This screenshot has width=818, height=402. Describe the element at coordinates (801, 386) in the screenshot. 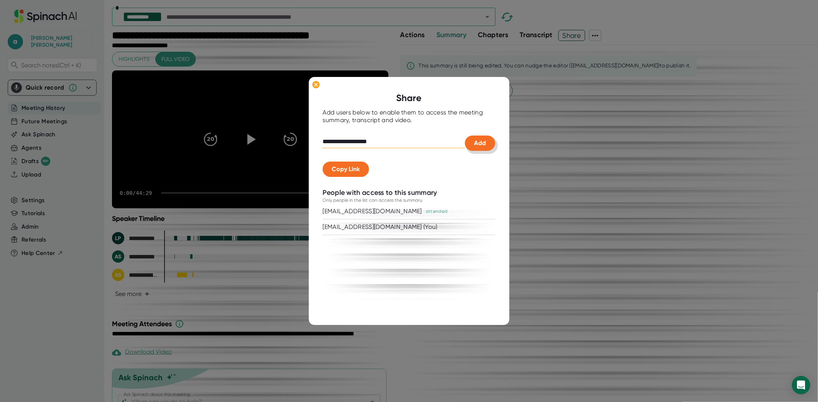

I see `div: Open Intercom Messenger` at that location.